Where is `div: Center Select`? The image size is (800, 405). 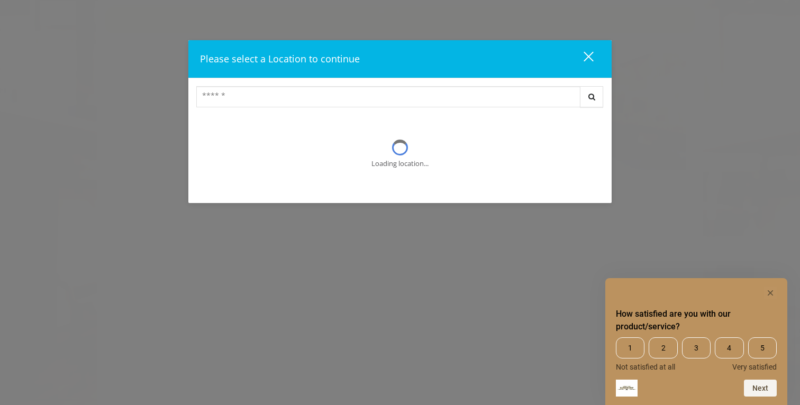
div: Center Select is located at coordinates (400, 99).